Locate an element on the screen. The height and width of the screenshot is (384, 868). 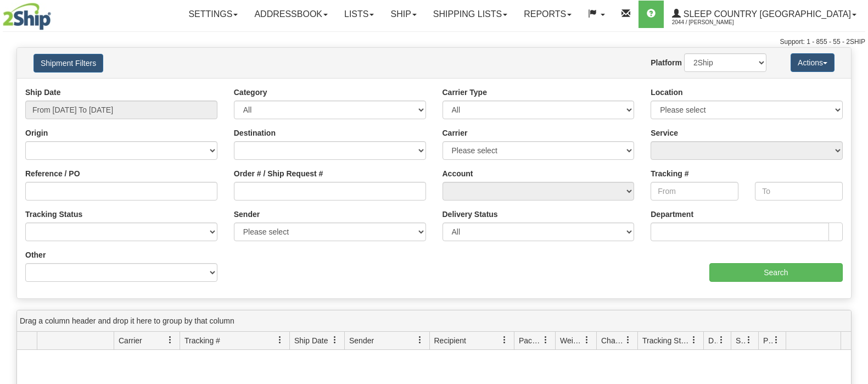
span: Pickup Status is located at coordinates (768, 340).